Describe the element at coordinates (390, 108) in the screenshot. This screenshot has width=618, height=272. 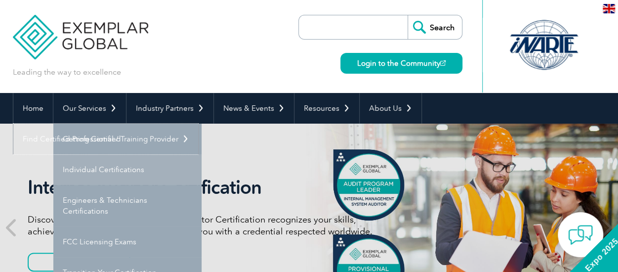
I see `a: About Us` at that location.